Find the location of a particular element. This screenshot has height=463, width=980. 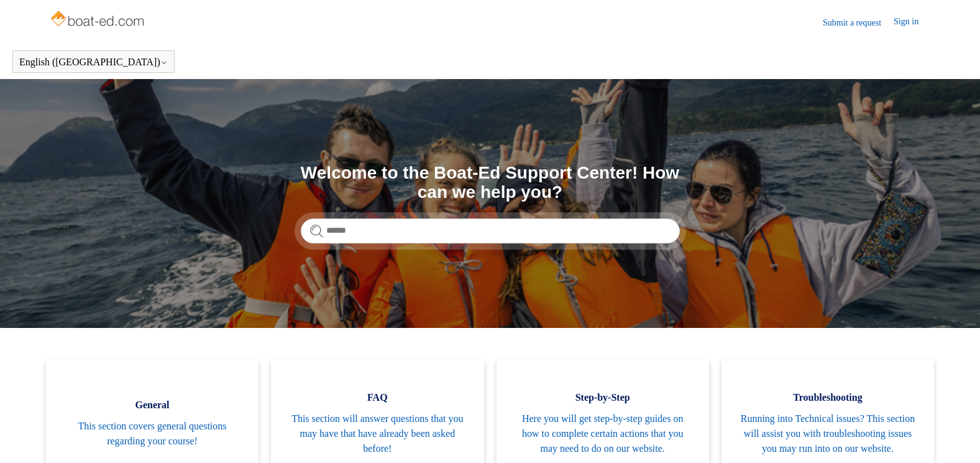

div: Live chat is located at coordinates (955, 437).